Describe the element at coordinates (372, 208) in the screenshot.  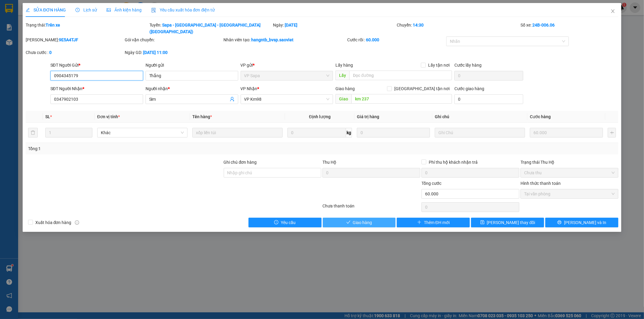
I see `div: Chưa thanh toán` at that location.